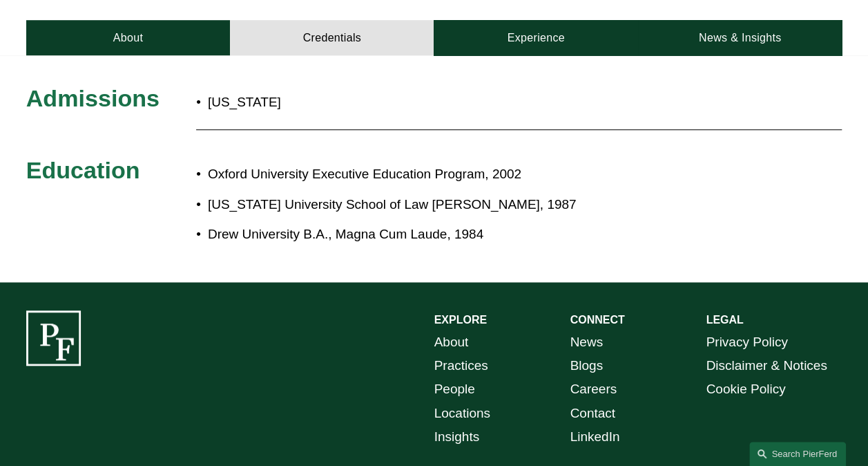 The image size is (868, 466). I want to click on span: Admissions, so click(92, 98).